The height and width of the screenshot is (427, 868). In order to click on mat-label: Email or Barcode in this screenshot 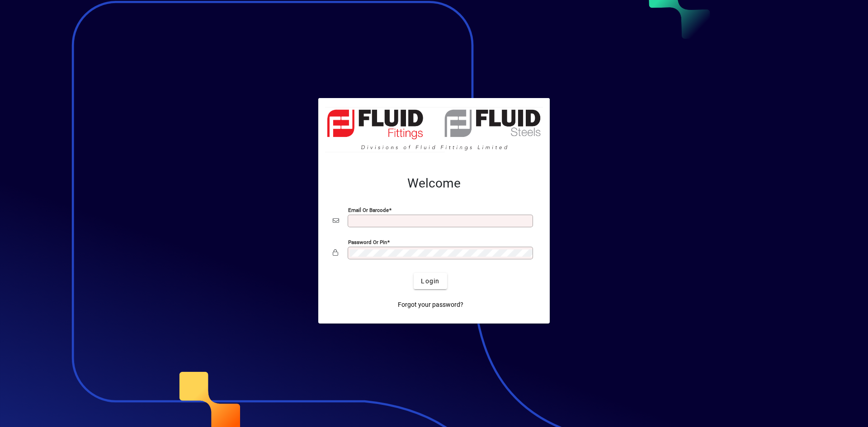, I will do `click(368, 210)`.